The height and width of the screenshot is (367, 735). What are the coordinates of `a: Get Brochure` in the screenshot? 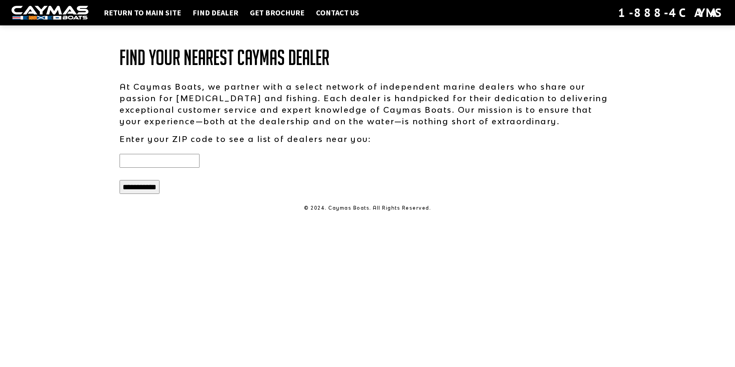 It's located at (277, 13).